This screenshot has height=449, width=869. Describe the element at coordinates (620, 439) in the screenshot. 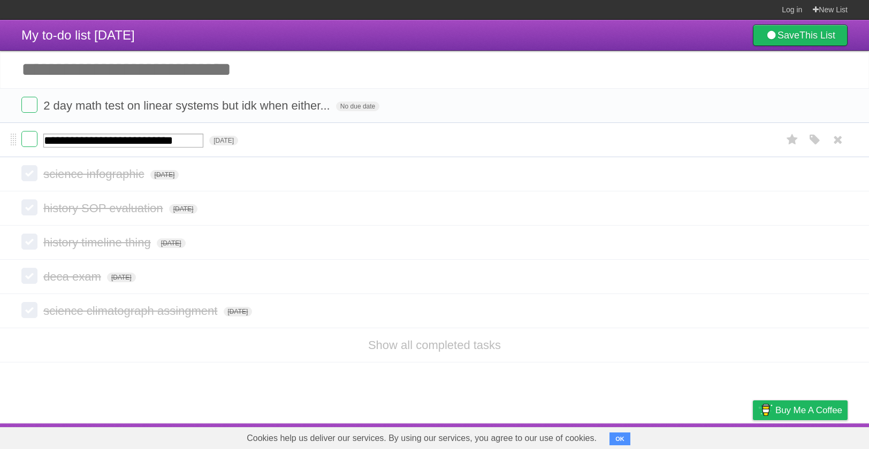

I see `button: OK` at that location.